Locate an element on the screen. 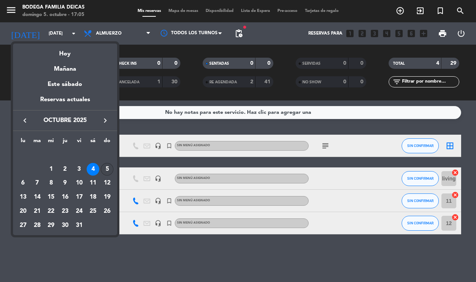 This screenshot has width=476, height=282. div: 26 is located at coordinates (107, 211).